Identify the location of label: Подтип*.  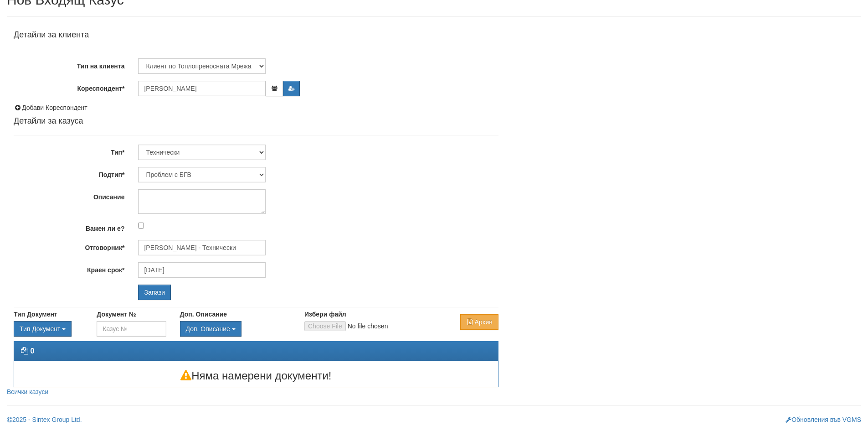
(69, 173).